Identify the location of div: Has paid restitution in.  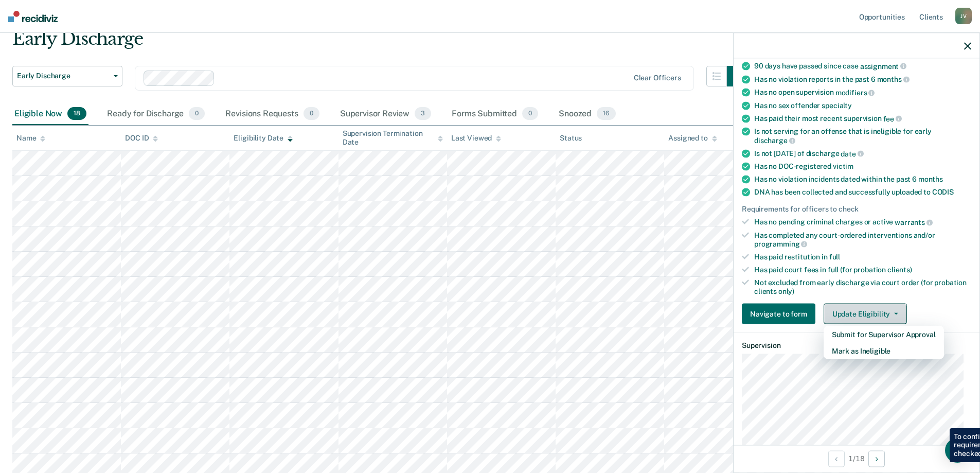
(863, 257).